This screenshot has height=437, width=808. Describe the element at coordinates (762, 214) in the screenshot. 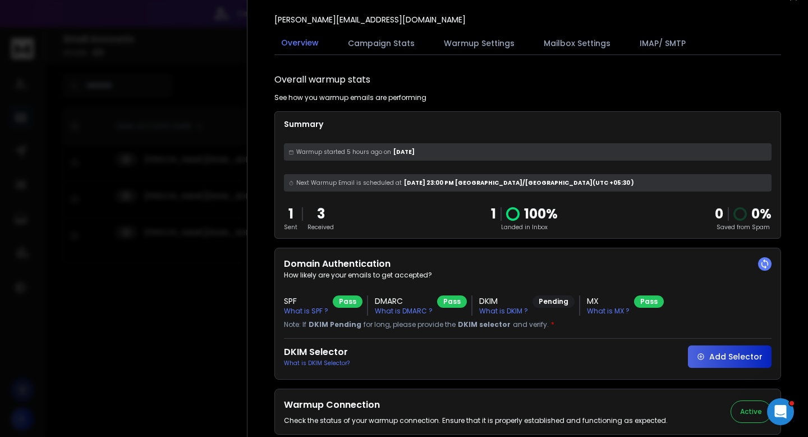

I see `p: 0 %` at that location.